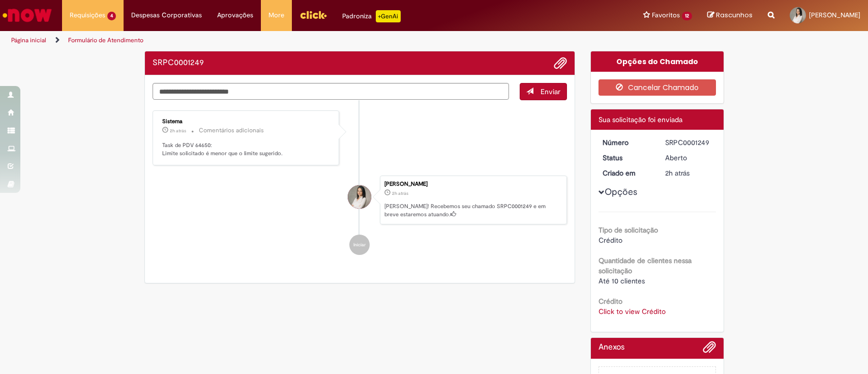 The height and width of the screenshot is (374, 868). I want to click on dt: Status, so click(626, 157).